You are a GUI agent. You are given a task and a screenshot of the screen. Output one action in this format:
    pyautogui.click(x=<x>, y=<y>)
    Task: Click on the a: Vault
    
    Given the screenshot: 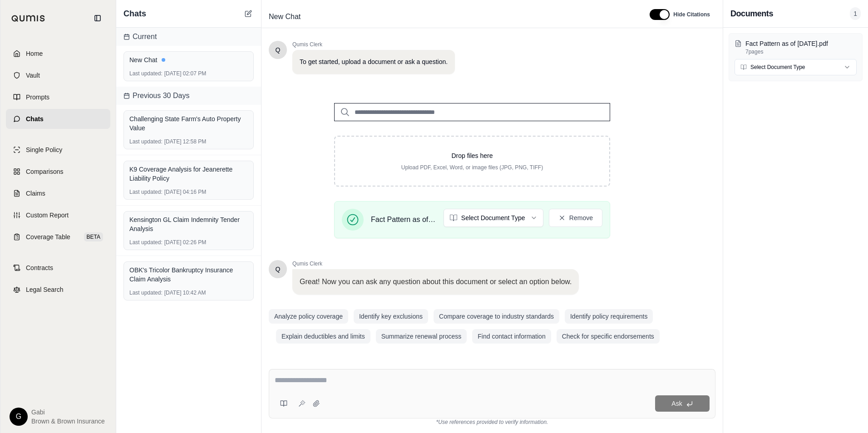 What is the action you would take?
    pyautogui.click(x=58, y=75)
    